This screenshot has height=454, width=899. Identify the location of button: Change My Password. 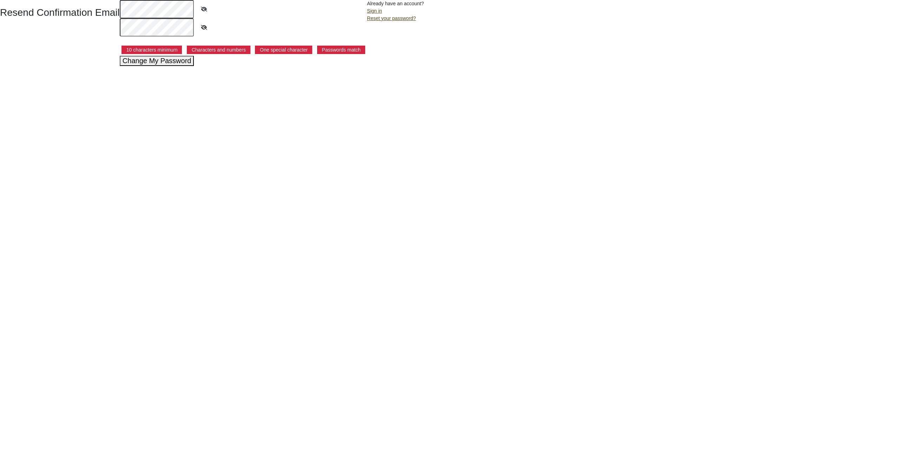
(157, 61).